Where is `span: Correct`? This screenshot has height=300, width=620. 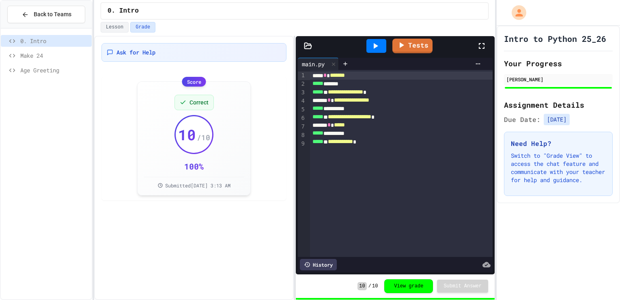
span: Correct is located at coordinates (199, 102).